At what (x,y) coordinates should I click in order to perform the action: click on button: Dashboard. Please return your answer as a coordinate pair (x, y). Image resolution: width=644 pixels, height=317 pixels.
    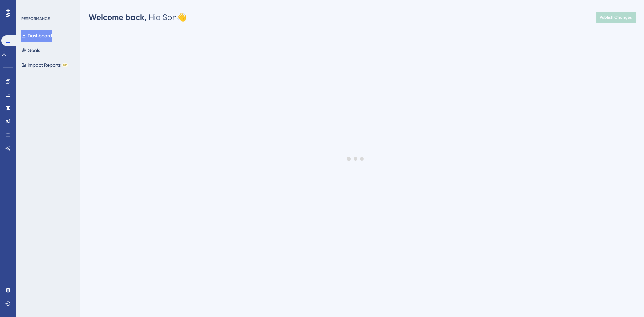
    Looking at the image, I should click on (36, 36).